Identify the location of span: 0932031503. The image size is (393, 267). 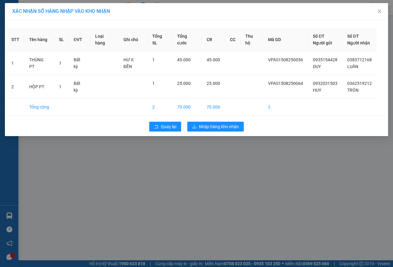
(325, 83).